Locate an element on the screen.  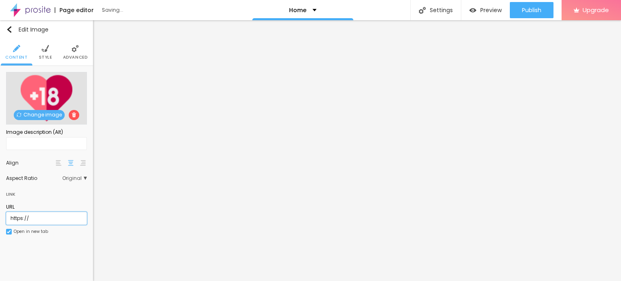
span: Content is located at coordinates (16, 57).